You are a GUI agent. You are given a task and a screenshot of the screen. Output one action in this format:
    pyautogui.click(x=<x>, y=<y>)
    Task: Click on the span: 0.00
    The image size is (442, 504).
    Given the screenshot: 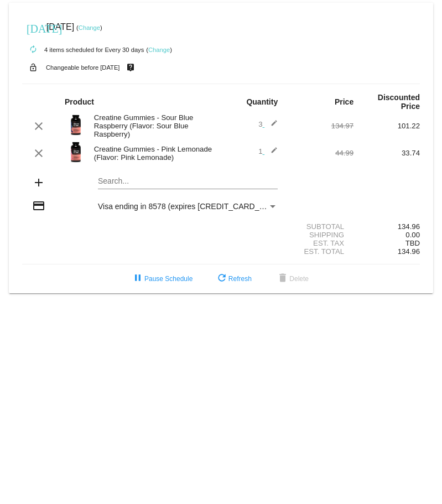 What is the action you would take?
    pyautogui.click(x=413, y=234)
    